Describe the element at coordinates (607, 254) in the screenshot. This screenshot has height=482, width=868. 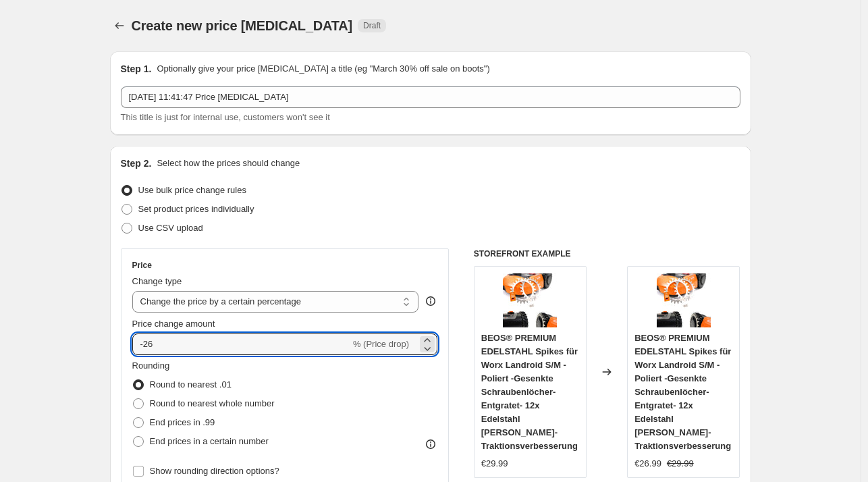
I see `h6: STOREFRONT EXAMPLE` at that location.